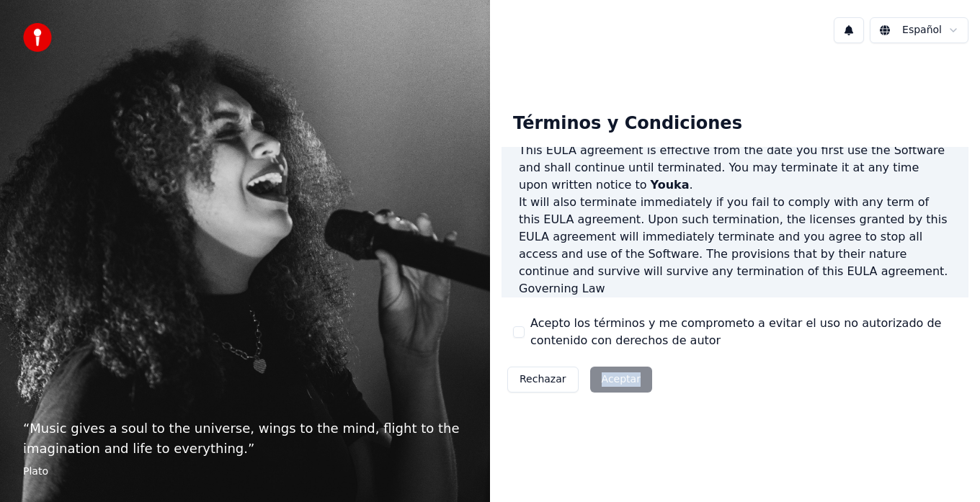  Describe the element at coordinates (628, 124) in the screenshot. I see `div: Términos y Condiciones` at that location.